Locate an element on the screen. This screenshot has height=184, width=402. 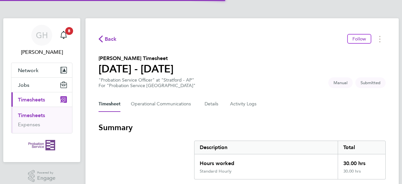
button: Network is located at coordinates (42, 70).